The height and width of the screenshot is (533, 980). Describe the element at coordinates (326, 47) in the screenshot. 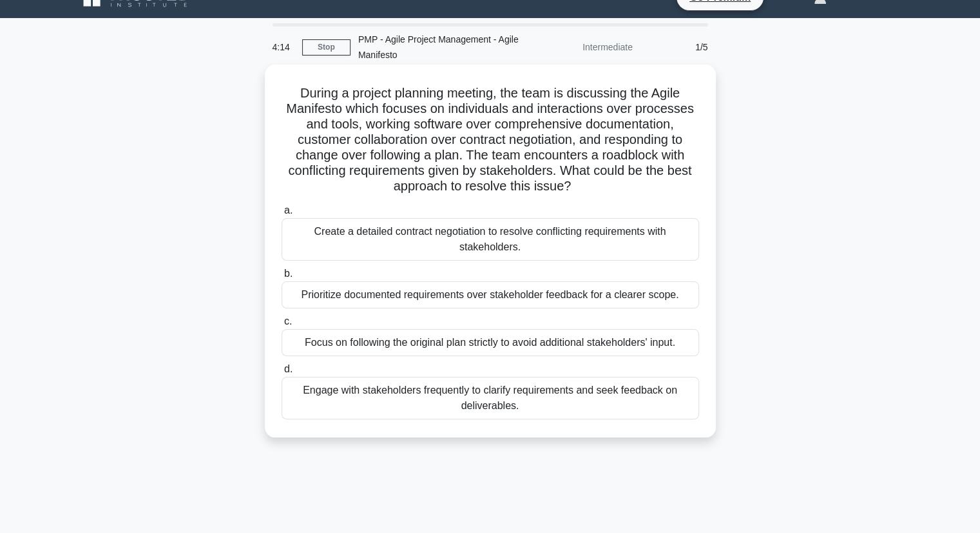

I see `a: Stop` at that location.